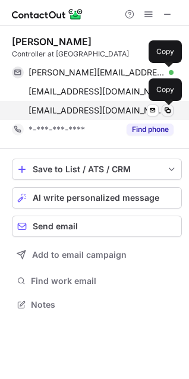 The width and height of the screenshot is (189, 379). What do you see at coordinates (97, 169) in the screenshot?
I see `div: Save to List / ATS / CRM` at bounding box center [97, 169].